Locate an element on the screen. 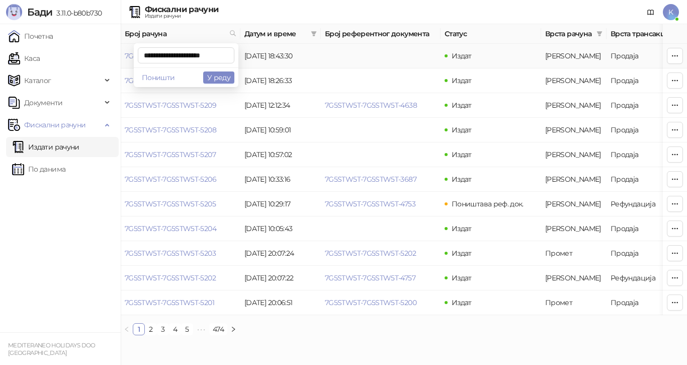  span: 3.11.0-b80b730 is located at coordinates (77, 13).